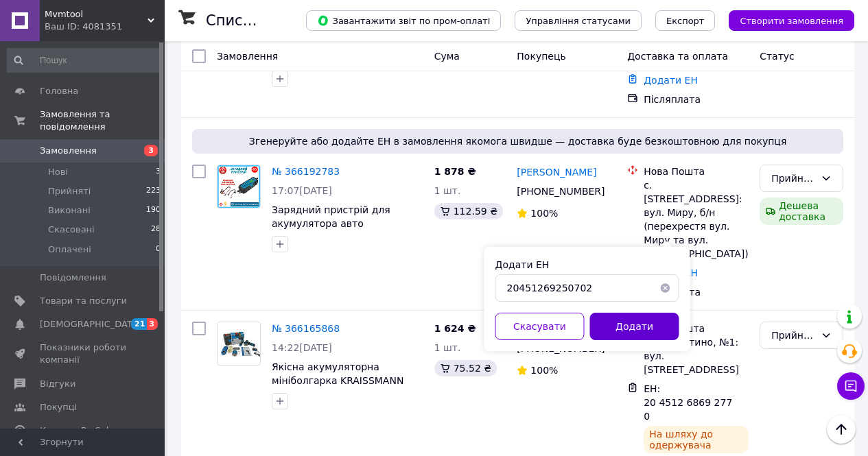 Image resolution: width=868 pixels, height=456 pixels. Describe the element at coordinates (670, 81) in the screenshot. I see `a: Додати ЕН` at that location.